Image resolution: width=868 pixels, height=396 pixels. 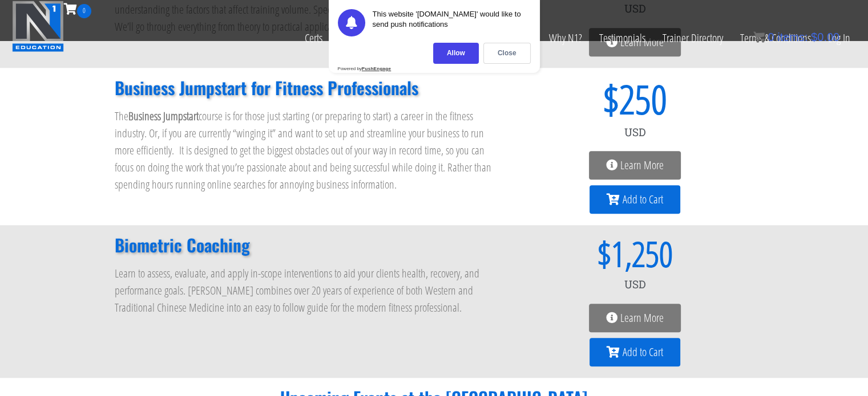 I want to click on div: Powered by, so click(x=364, y=68).